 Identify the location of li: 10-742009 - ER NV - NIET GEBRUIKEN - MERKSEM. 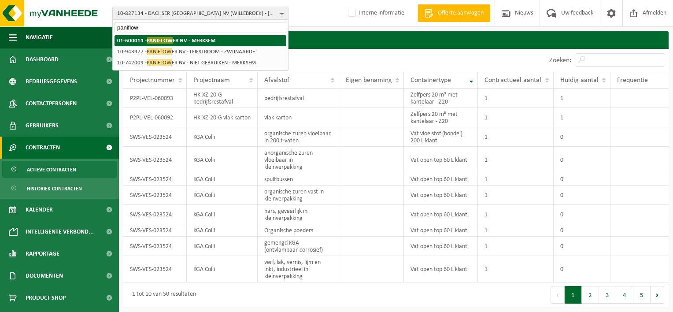
(200, 63).